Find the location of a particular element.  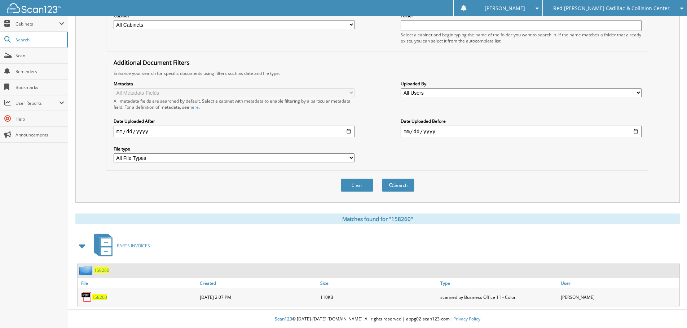

label: Uploaded By is located at coordinates (521, 84).